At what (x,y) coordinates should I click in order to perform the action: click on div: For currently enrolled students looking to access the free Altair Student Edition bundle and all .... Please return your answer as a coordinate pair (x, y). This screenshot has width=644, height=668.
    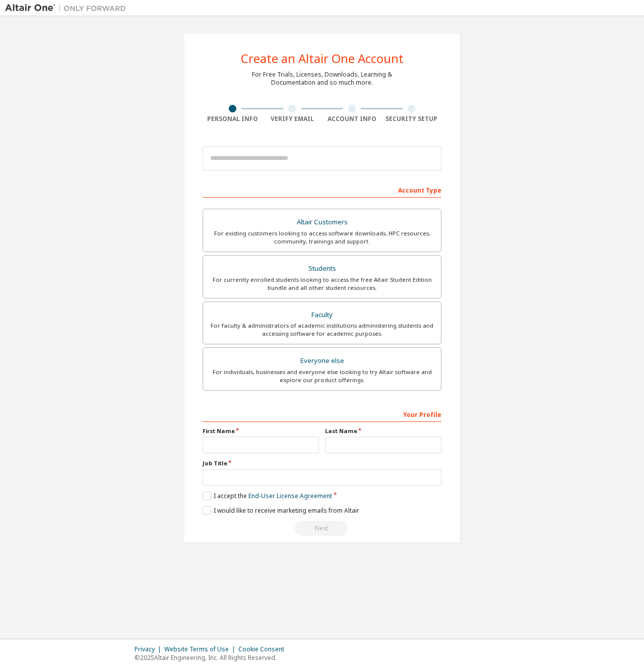
    Looking at the image, I should click on (322, 284).